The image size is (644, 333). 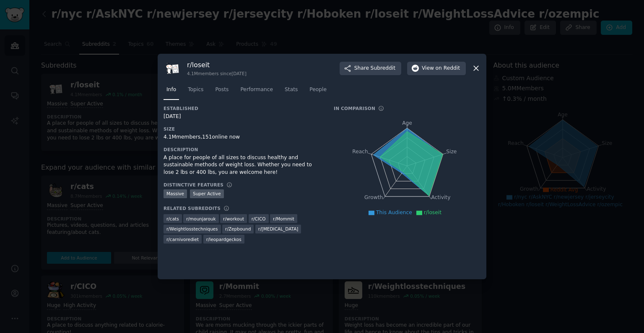 What do you see at coordinates (448, 69) in the screenshot?
I see `span: on Reddit` at bounding box center [448, 69].